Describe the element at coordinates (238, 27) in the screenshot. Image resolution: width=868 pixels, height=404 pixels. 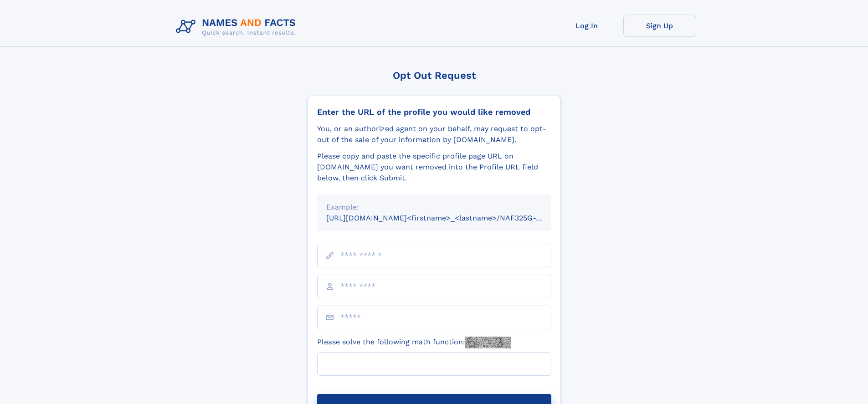
I see `img: Logo Names and Facts` at that location.